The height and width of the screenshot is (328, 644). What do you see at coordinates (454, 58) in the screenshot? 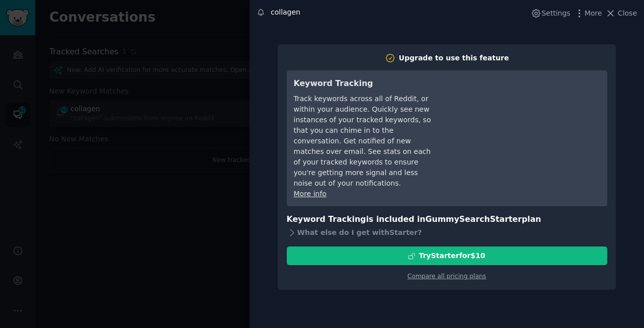
I see `div: Upgrade to use this feature` at bounding box center [454, 58].